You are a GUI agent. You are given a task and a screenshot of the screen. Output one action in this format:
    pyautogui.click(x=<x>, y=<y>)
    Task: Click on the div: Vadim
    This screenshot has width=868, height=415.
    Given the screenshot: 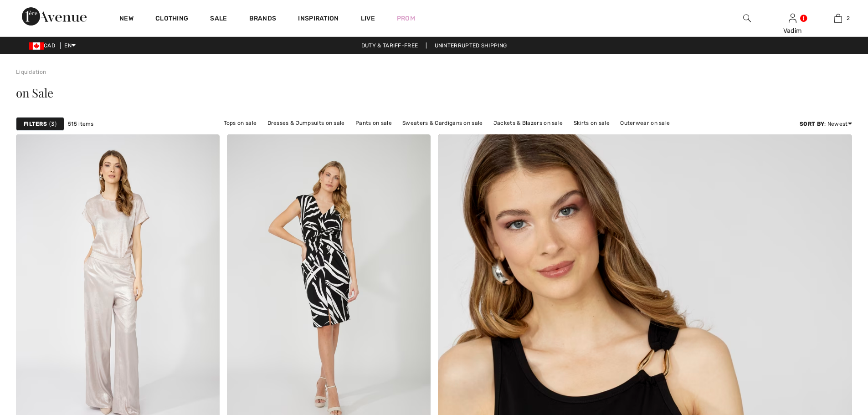 What is the action you would take?
    pyautogui.click(x=793, y=31)
    